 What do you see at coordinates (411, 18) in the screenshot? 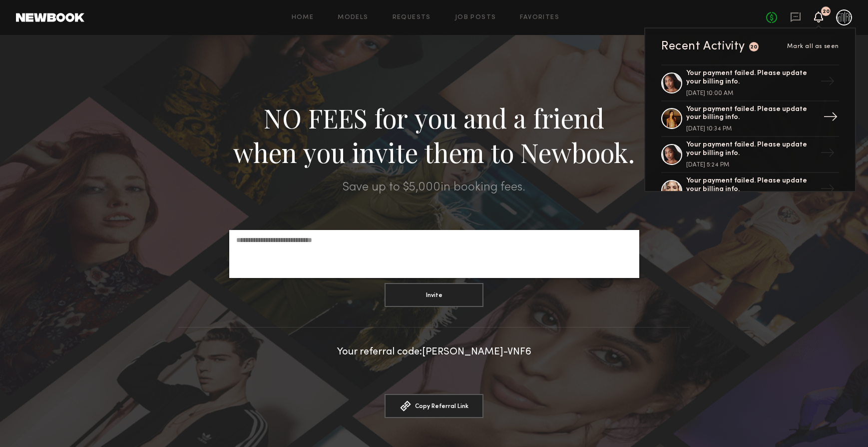
I see `a: Requests` at bounding box center [411, 18].